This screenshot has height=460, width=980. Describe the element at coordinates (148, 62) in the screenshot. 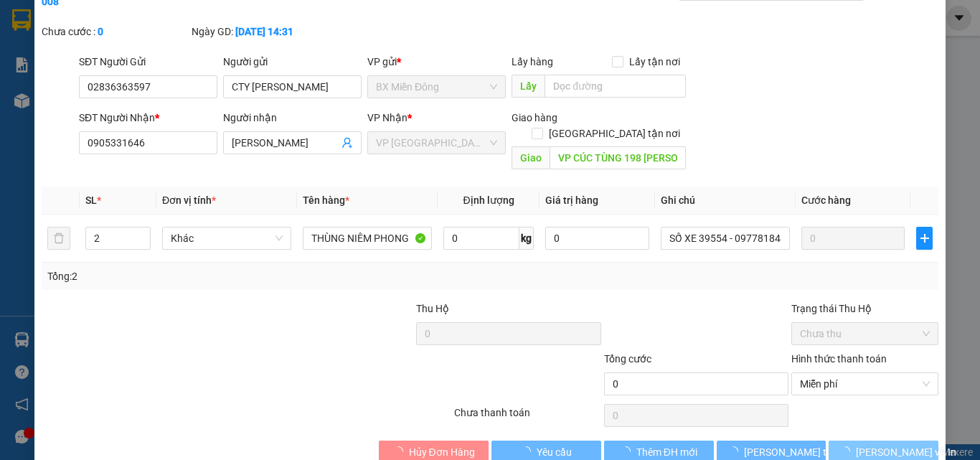

I see `div: SĐT Người Gửi` at that location.